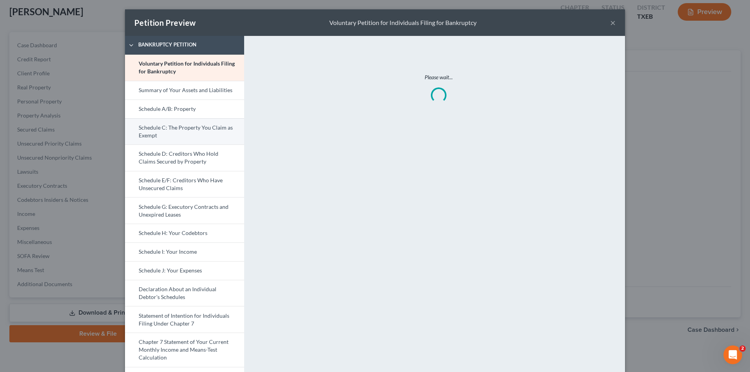 The width and height of the screenshot is (750, 372). I want to click on a: Schedule C: The Property You Claim as Exempt, so click(184, 132).